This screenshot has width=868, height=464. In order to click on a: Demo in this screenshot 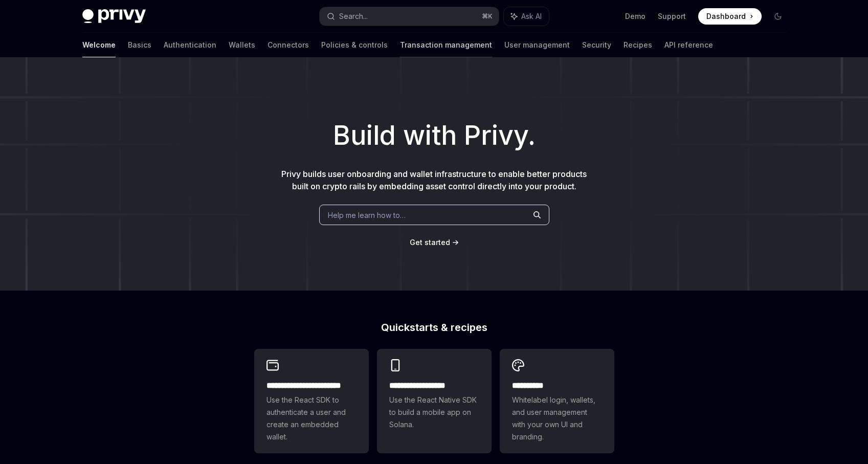, I will do `click(635, 16)`.